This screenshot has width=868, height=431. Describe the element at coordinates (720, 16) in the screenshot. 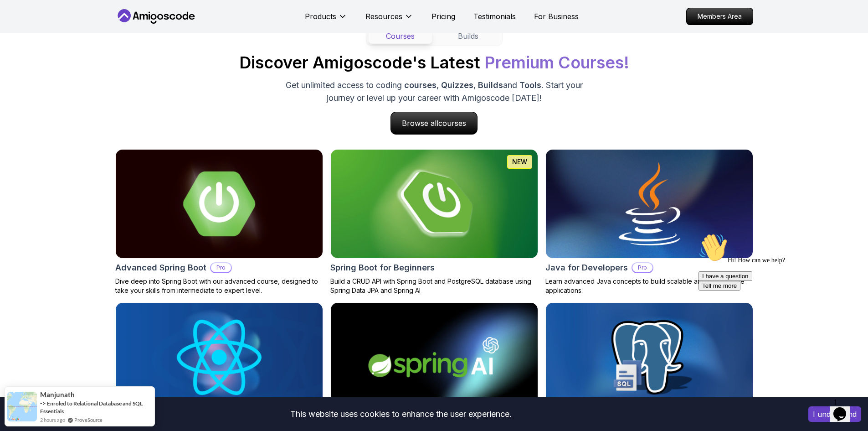

I see `a: Members Area` at that location.